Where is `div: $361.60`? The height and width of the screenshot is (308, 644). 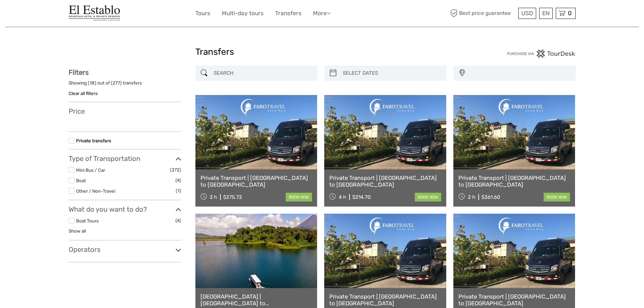 div: $361.60 is located at coordinates (491, 197).